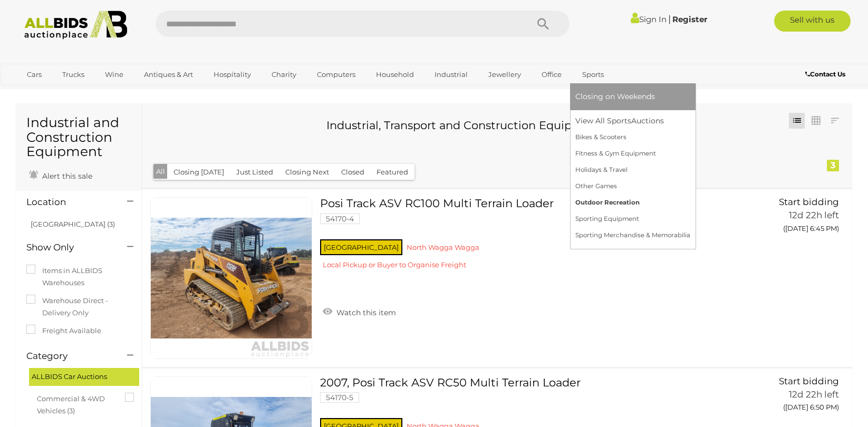 The image size is (868, 427). What do you see at coordinates (69, 202) in the screenshot?
I see `h4: Location` at bounding box center [69, 202].